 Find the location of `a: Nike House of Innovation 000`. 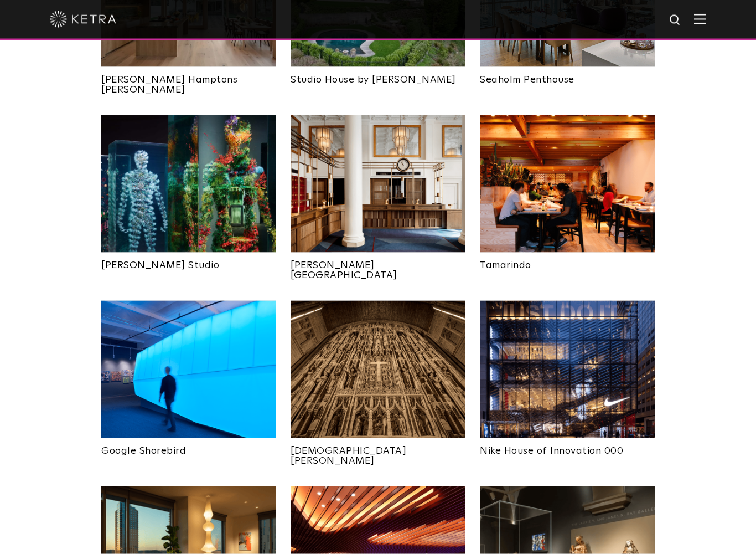

a: Nike House of Innovation 000 is located at coordinates (568, 447).